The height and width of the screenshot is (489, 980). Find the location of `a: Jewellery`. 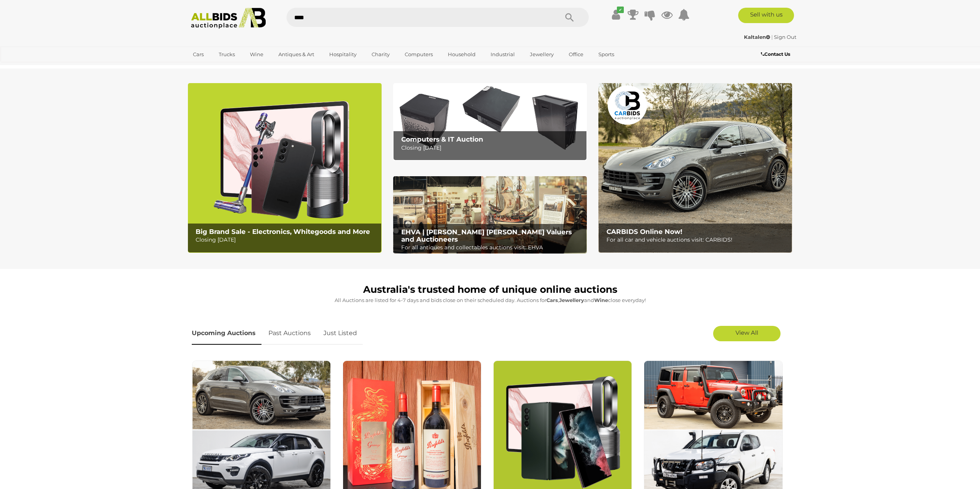

a: Jewellery is located at coordinates (542, 54).